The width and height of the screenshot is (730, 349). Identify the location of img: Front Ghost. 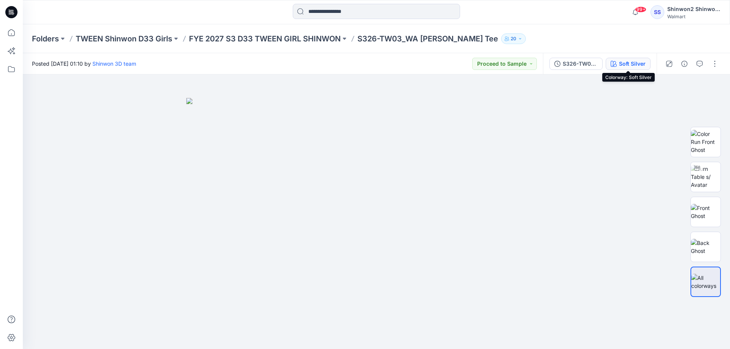
(705, 212).